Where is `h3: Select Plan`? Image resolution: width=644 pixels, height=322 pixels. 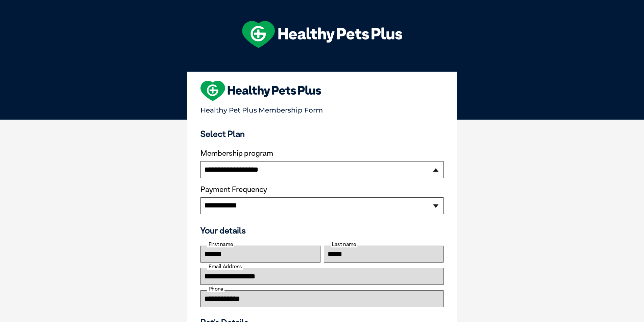
h3: Select Plan is located at coordinates (322, 134).